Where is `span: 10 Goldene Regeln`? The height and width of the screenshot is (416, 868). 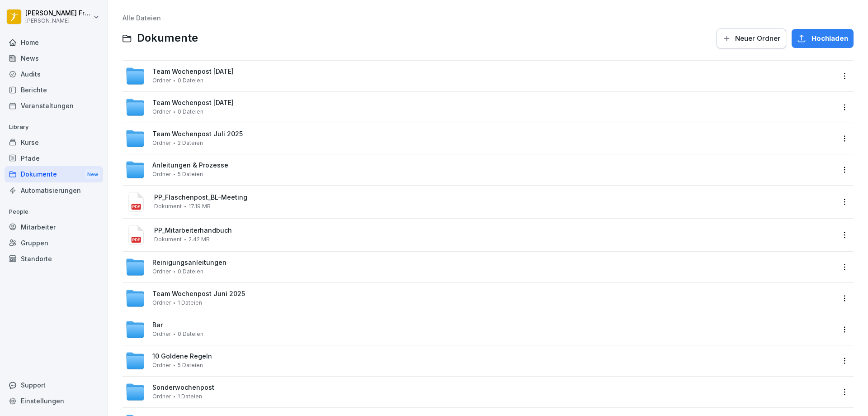
span: 10 Goldene Regeln is located at coordinates (182, 356).